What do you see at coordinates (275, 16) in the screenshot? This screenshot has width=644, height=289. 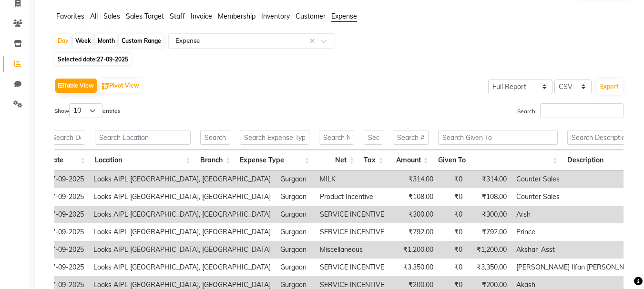 I see `span: Inventory` at bounding box center [275, 16].